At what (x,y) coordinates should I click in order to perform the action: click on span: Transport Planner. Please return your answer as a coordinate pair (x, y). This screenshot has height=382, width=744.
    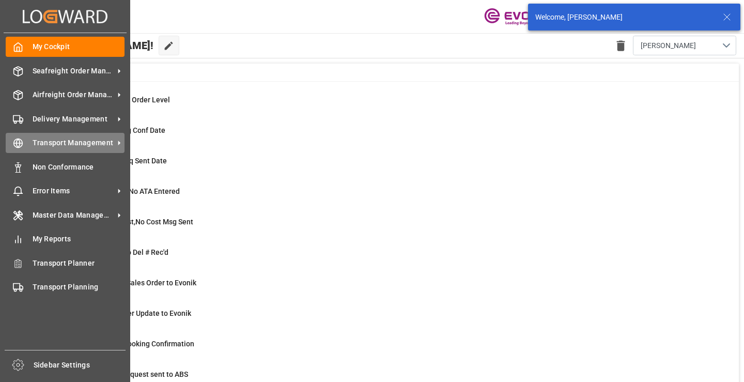
    Looking at the image, I should click on (79, 263).